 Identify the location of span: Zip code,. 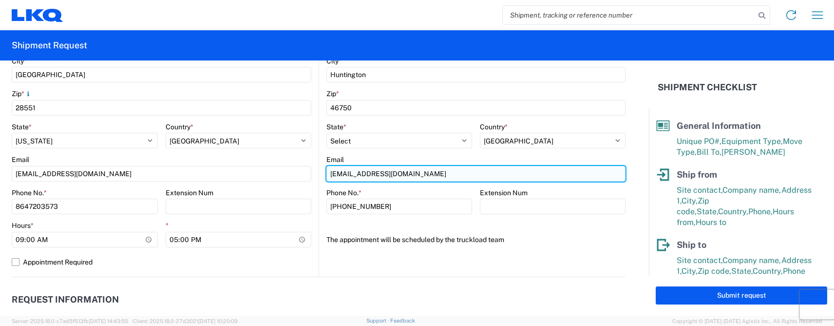
(715, 270).